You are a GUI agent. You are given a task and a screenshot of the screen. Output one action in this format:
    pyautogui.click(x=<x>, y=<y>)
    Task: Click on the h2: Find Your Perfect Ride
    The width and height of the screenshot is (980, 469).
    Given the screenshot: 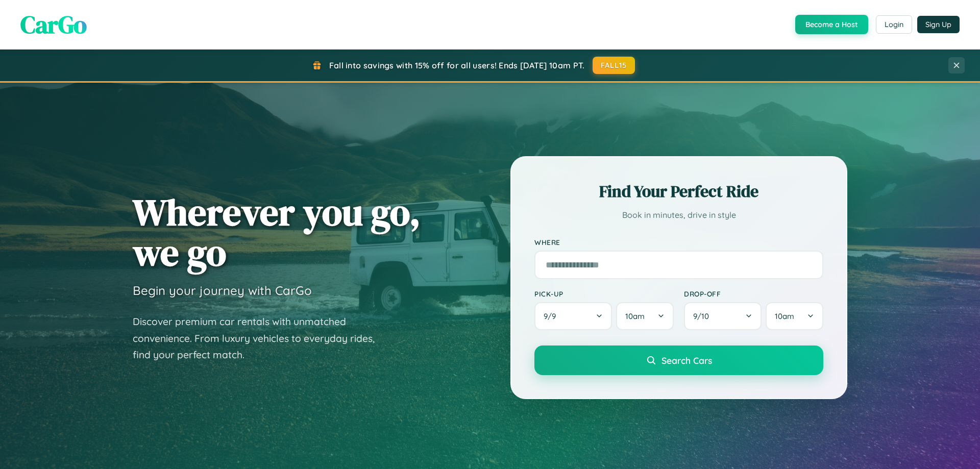 What is the action you would take?
    pyautogui.click(x=679, y=192)
    